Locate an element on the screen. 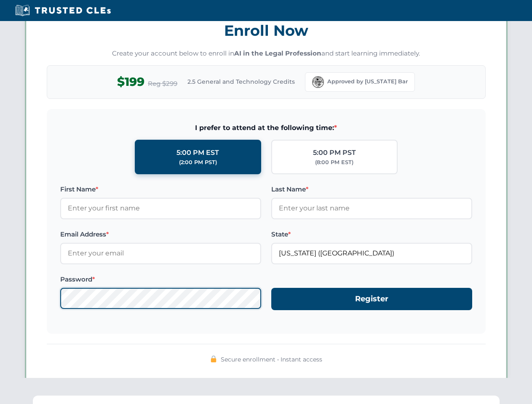  img: Florida Bar is located at coordinates (318, 82).